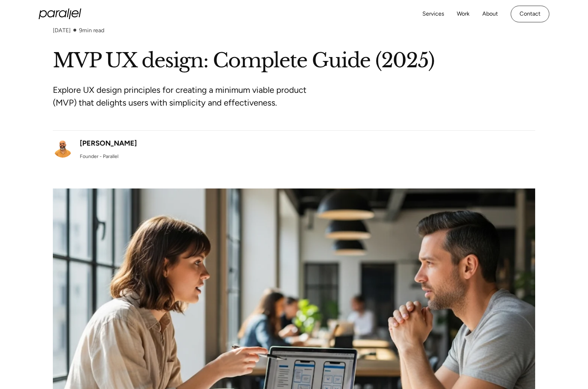 The height and width of the screenshot is (389, 588). What do you see at coordinates (186, 96) in the screenshot?
I see `p: Explore UX design principles for creating a minimum viable product (MVP) that delights users with...` at bounding box center [186, 96].